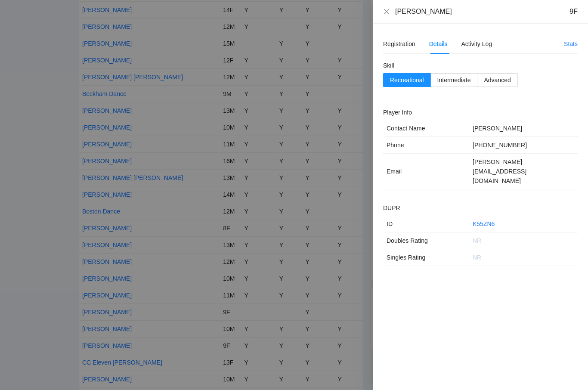  Describe the element at coordinates (480, 113) in the screenshot. I see `h2: Player Info` at that location.